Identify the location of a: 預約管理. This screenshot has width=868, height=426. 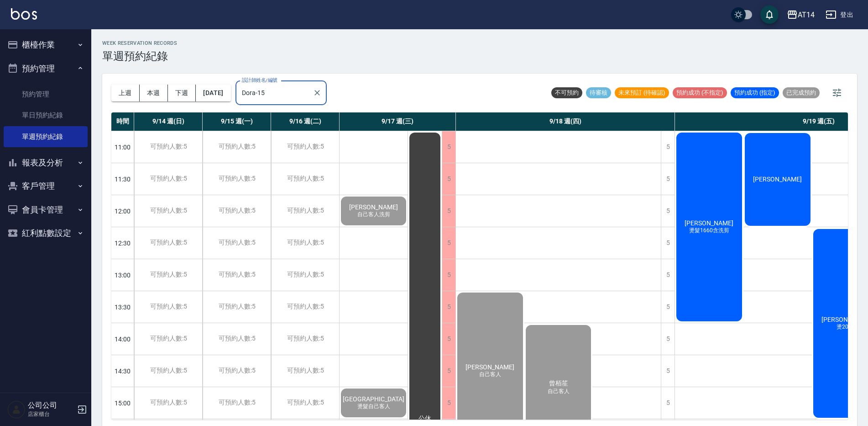
(46, 94).